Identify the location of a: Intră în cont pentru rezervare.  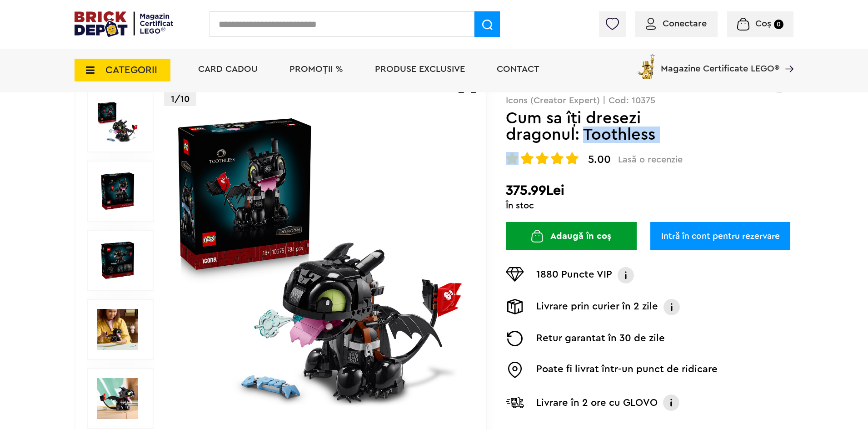
(720, 236).